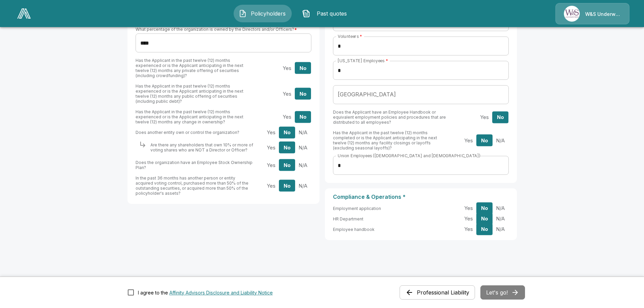  I want to click on a: Policyholders IconPolicyholders, so click(263, 14).